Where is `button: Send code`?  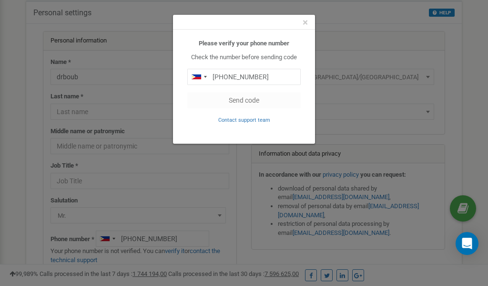 button: Send code is located at coordinates (244, 100).